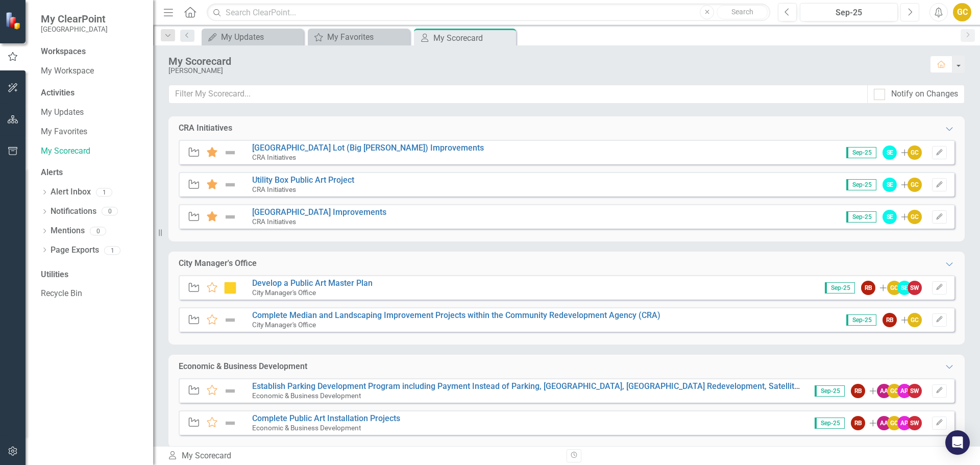 Image resolution: width=980 pixels, height=465 pixels. Describe the element at coordinates (924, 94) in the screenshot. I see `div: Notify on Changes` at that location.